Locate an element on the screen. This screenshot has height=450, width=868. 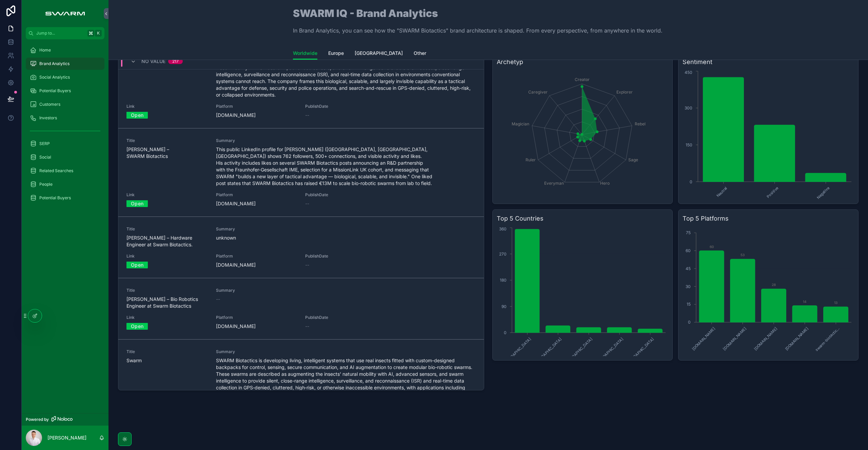
tspan: Hero is located at coordinates (604, 183).